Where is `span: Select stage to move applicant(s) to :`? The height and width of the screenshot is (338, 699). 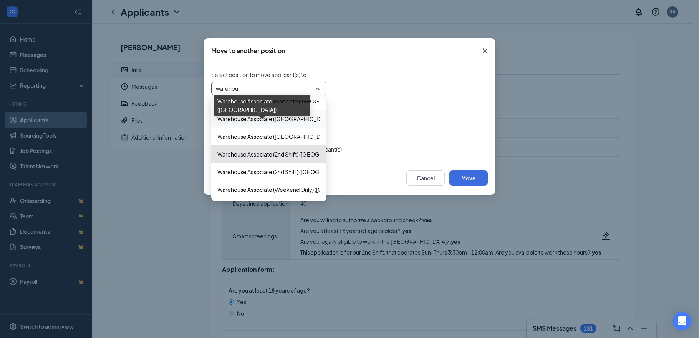 span: Select stage to move applicant(s) to : is located at coordinates (350, 111).